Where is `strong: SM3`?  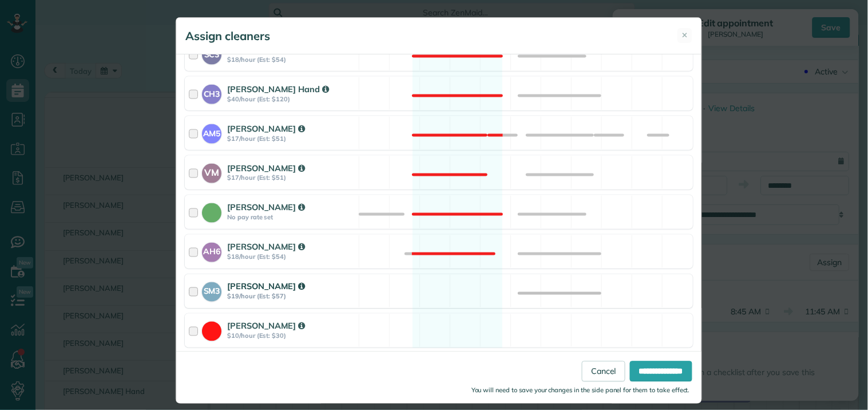 strong: SM3 is located at coordinates (212, 289).